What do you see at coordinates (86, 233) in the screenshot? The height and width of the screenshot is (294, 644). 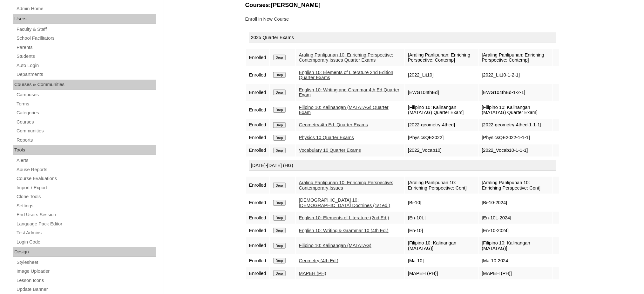 I see `a: Test Admins` at bounding box center [86, 233].